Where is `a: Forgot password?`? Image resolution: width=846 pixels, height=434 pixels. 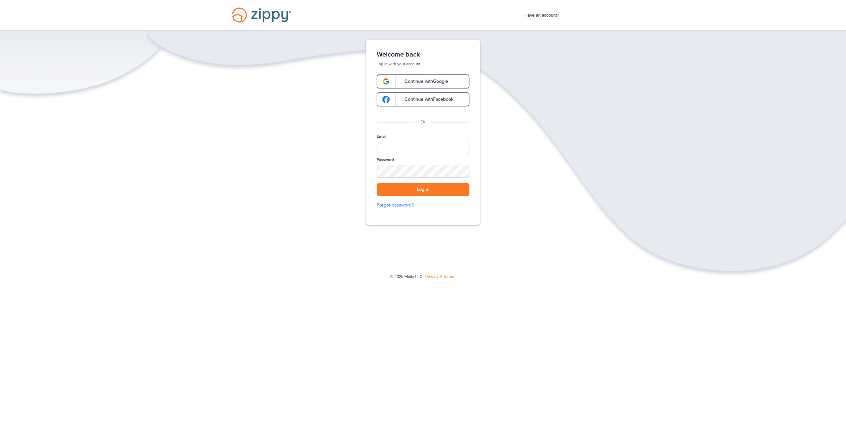 a: Forgot password? is located at coordinates (423, 205).